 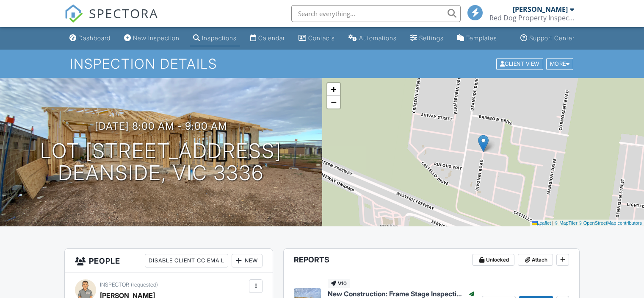 I want to click on a: Contacts, so click(x=316, y=38).